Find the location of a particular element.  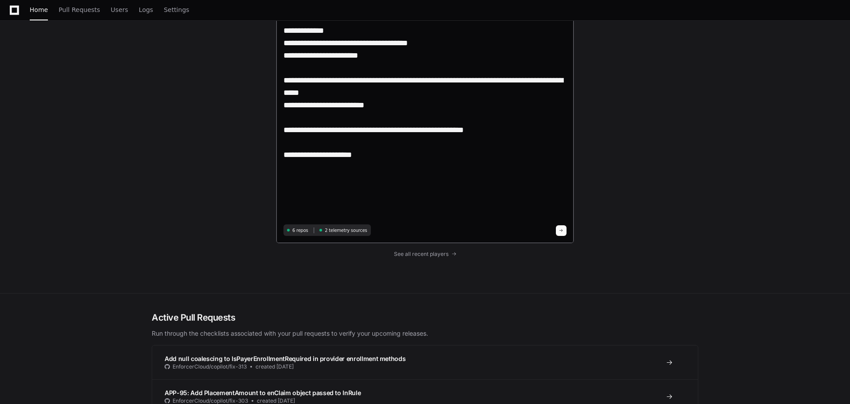

span: Logs is located at coordinates (146, 10).